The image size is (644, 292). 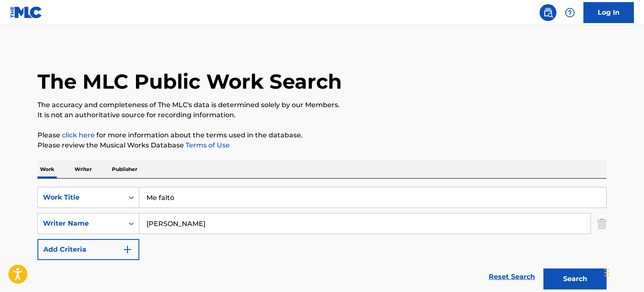 I want to click on div: Chat Widget, so click(x=622, y=272).